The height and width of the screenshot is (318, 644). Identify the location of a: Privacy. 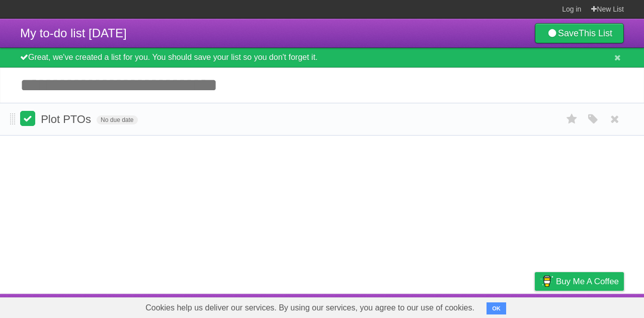
(535, 305).